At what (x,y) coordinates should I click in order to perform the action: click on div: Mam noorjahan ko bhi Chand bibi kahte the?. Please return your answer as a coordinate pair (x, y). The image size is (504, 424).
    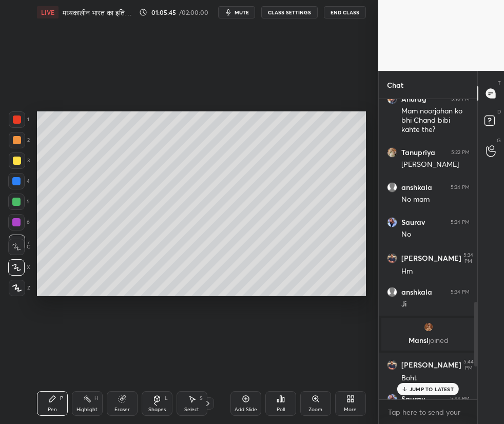
    Looking at the image, I should click on (435, 120).